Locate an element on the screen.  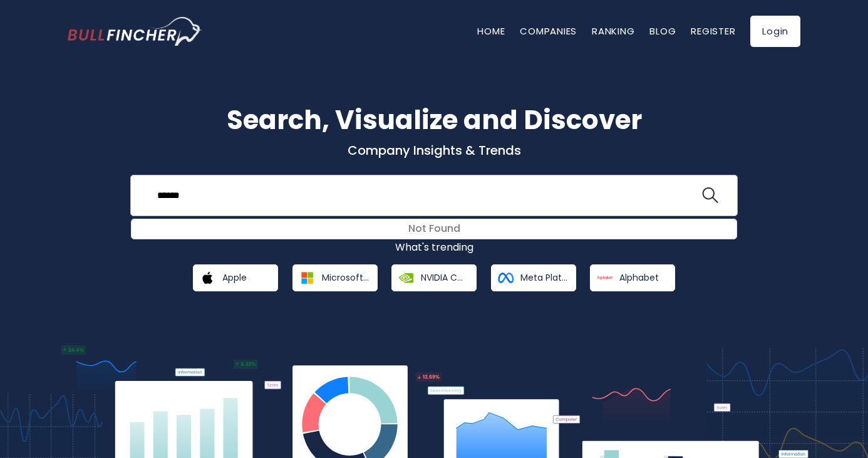
a: Ranking is located at coordinates (613, 31).